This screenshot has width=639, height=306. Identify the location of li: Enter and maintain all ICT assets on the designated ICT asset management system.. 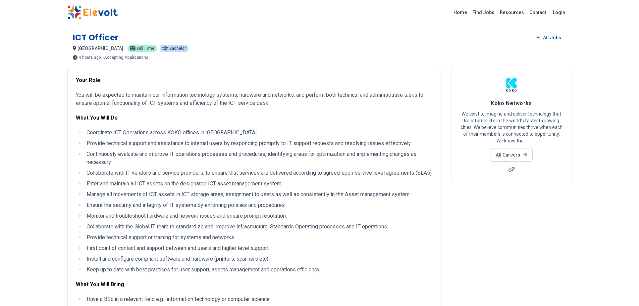
(258, 184).